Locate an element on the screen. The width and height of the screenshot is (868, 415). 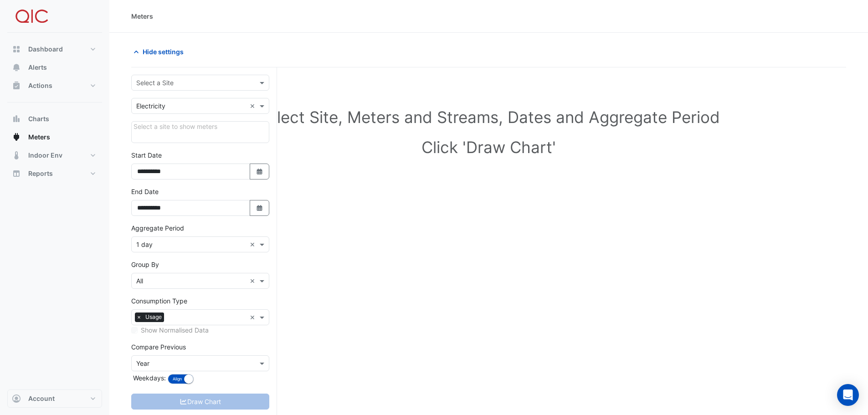
app-icon: Dashboard is located at coordinates (17, 49).